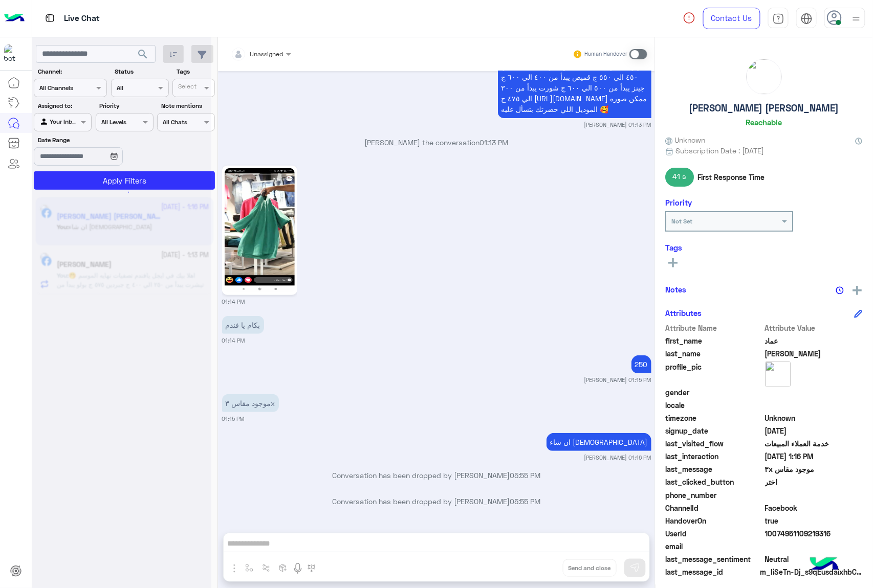 This screenshot has height=588, width=873. Describe the element at coordinates (682, 221) in the screenshot. I see `b: Not Set` at that location.